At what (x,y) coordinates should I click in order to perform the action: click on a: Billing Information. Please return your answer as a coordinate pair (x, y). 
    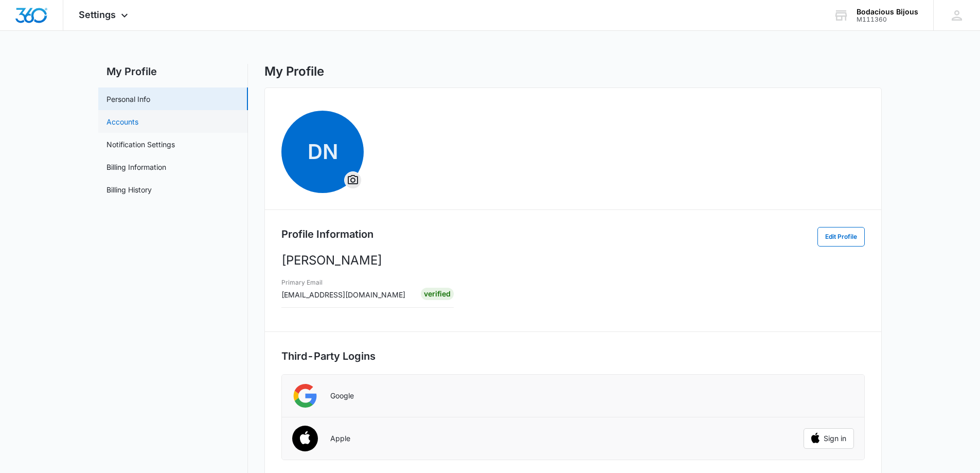
    Looking at the image, I should click on (136, 167).